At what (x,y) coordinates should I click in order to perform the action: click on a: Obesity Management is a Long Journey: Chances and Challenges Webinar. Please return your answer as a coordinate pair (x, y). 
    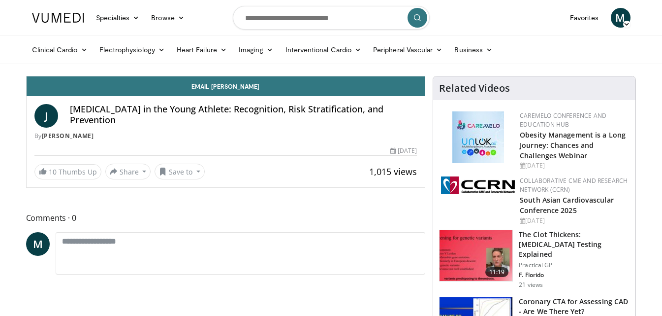
    Looking at the image, I should click on (573, 145).